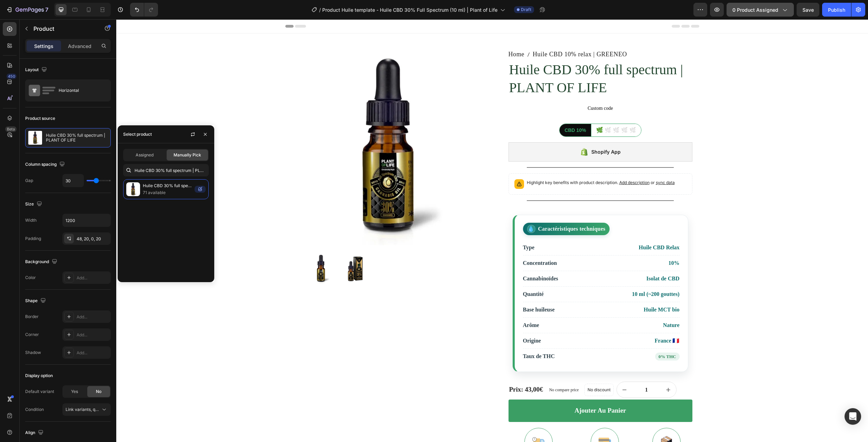  What do you see at coordinates (484, 391) in the screenshot?
I see `button: Ajouter au panier` at bounding box center [484, 391].